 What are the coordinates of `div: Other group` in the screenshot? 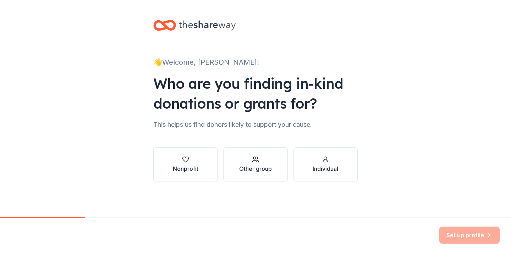 It's located at (255, 168).